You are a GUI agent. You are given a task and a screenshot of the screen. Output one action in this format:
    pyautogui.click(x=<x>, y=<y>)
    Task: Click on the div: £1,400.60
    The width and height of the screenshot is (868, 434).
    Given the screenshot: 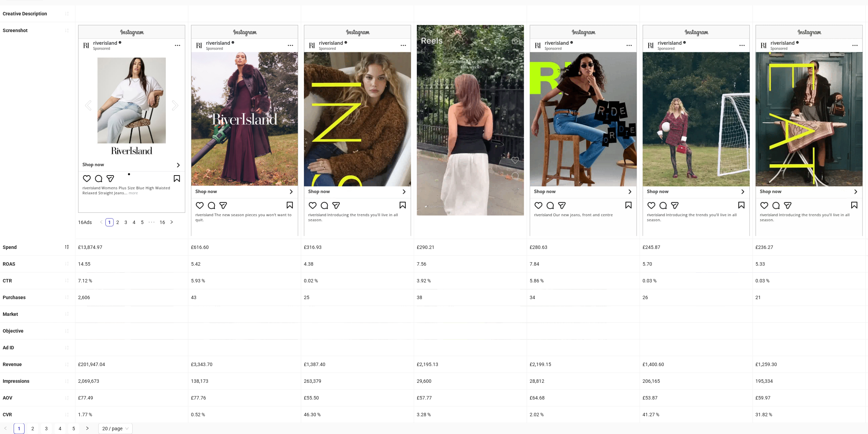 What is the action you would take?
    pyautogui.click(x=696, y=364)
    